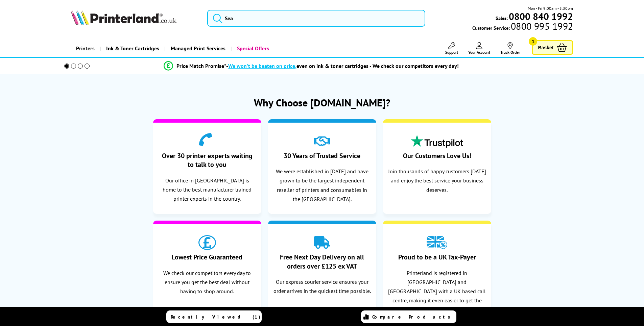 The height and width of the screenshot is (326, 644). Describe the element at coordinates (479, 52) in the screenshot. I see `span: Your Account` at that location.